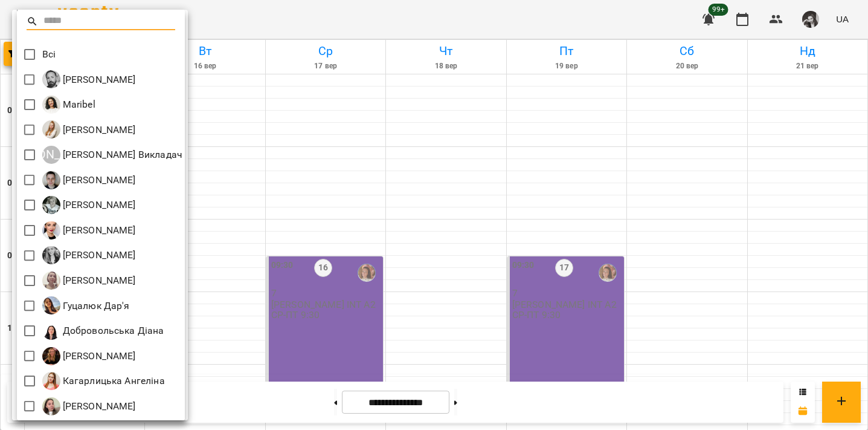 The width and height of the screenshot is (868, 430). I want to click on img: I, so click(51, 79).